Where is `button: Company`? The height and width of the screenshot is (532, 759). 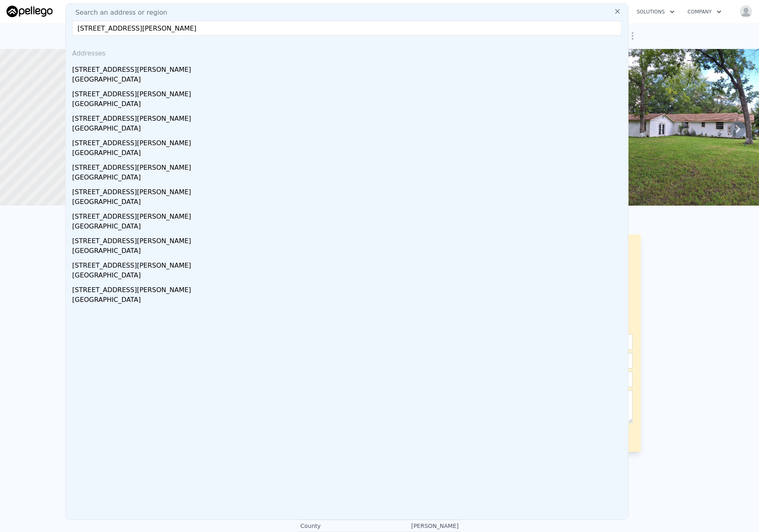 button: Company is located at coordinates (704, 12).